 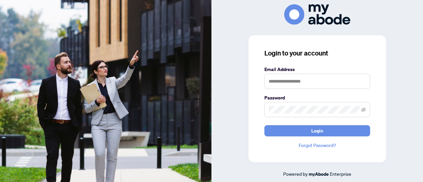 What do you see at coordinates (317, 69) in the screenshot?
I see `label: Email Address` at bounding box center [317, 69].